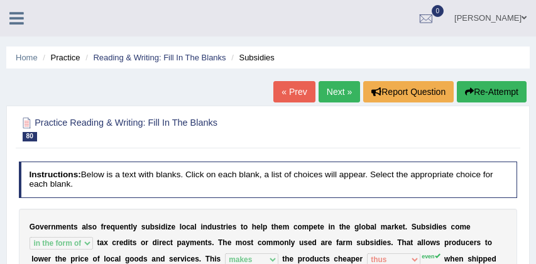 The width and height of the screenshot is (536, 264). What do you see at coordinates (41, 227) in the screenshot?
I see `b: v` at bounding box center [41, 227].